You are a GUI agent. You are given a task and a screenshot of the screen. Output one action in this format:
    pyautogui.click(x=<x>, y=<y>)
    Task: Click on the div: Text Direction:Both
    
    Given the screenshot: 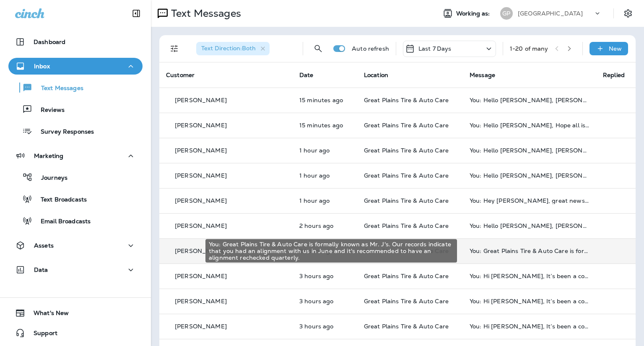 What is the action you would take?
    pyautogui.click(x=232, y=48)
    